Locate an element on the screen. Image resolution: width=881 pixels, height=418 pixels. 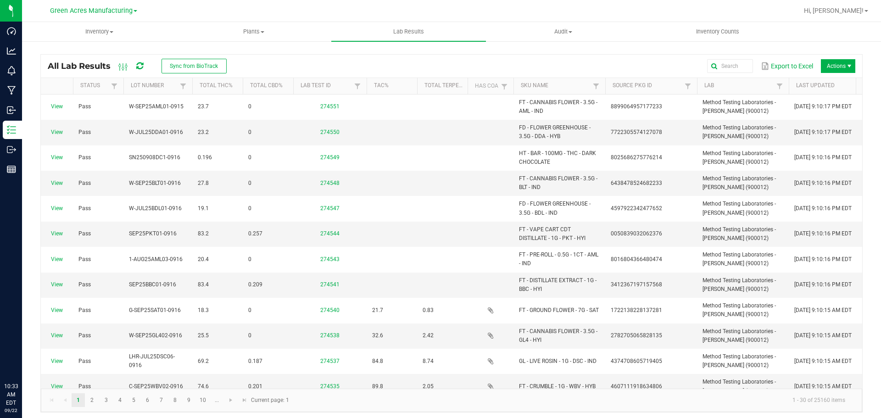
span: Sync from BioTrack is located at coordinates (194, 66).